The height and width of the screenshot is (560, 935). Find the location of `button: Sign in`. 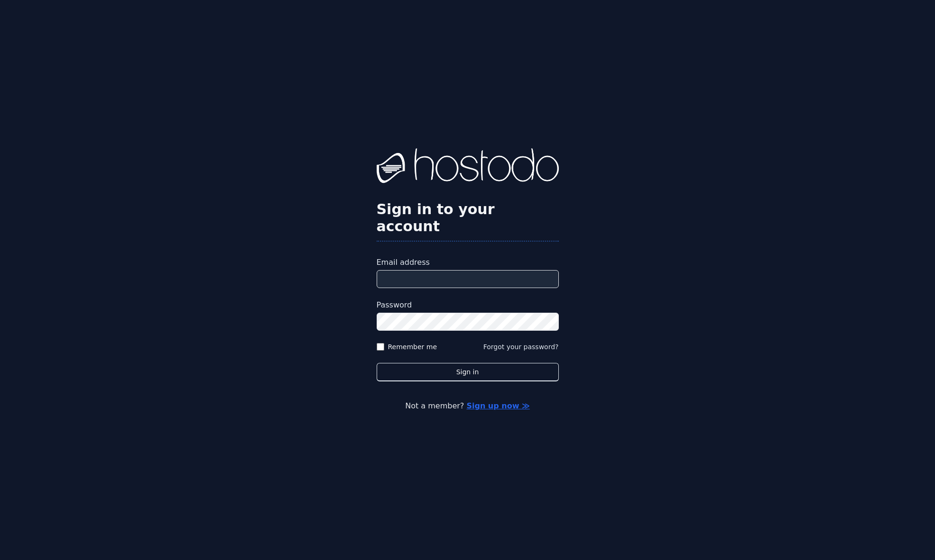

button: Sign in is located at coordinates (468, 372).